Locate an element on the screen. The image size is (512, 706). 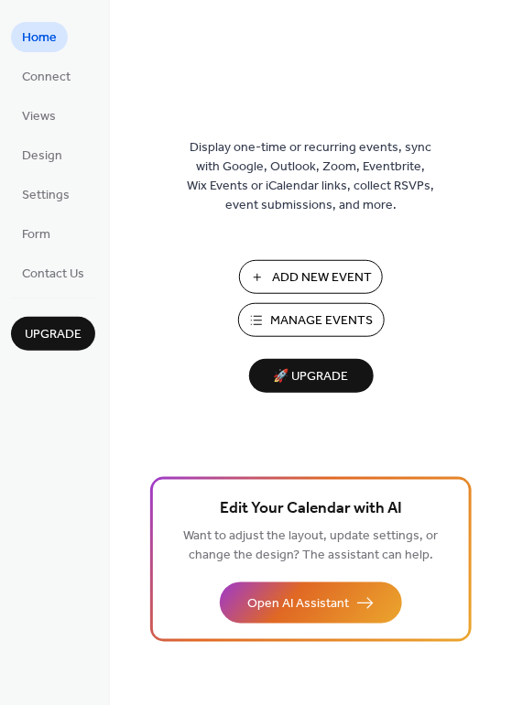
span: Views is located at coordinates (38, 117).